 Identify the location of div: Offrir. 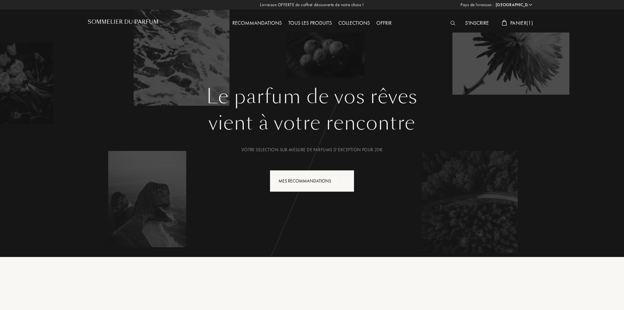
(384, 23).